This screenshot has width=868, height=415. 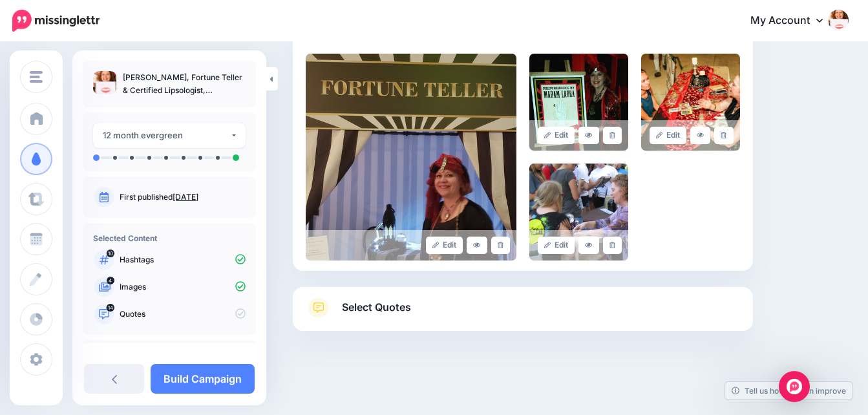 What do you see at coordinates (579, 212) in the screenshot?
I see `img: JVUFGVMT3FBIB9RWG4K5ZUPISZT6WK2V_large.JPG` at bounding box center [579, 212].